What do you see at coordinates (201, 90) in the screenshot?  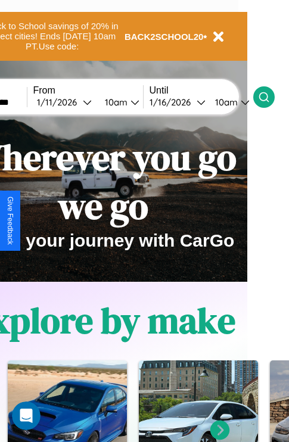 I see `label: Until` at bounding box center [201, 90].